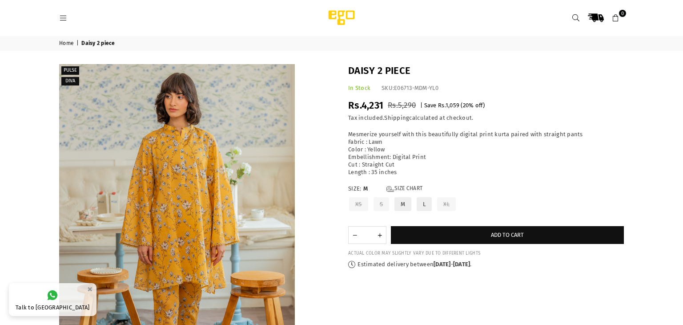 Image resolution: width=683 pixels, height=325 pixels. What do you see at coordinates (424, 204) in the screenshot?
I see `label: L` at bounding box center [424, 204].